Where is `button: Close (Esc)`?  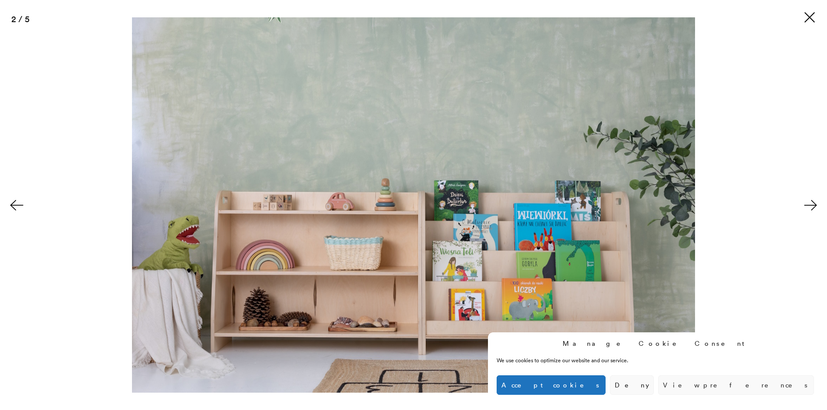 button: Close (Esc) is located at coordinates (809, 17).